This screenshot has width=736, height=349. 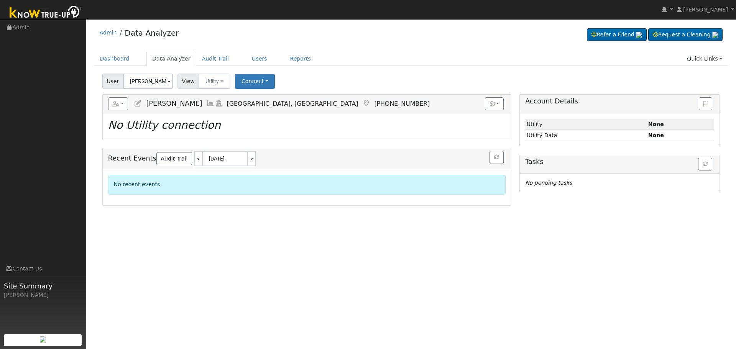 What do you see at coordinates (307, 159) in the screenshot?
I see `h5: Recent Events` at bounding box center [307, 159].